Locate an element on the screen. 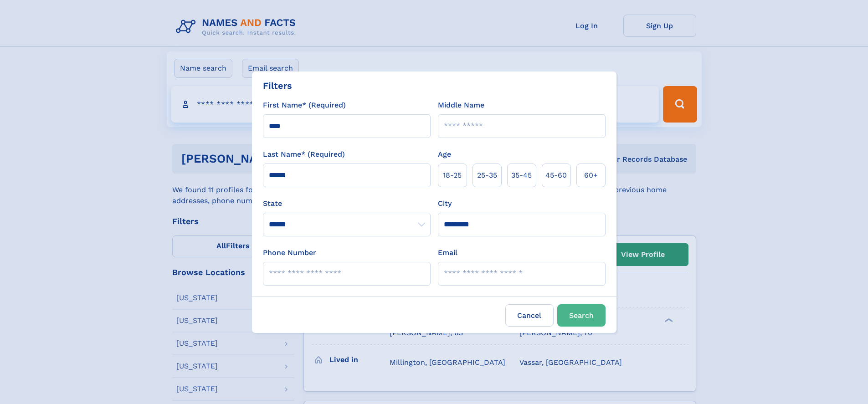 The image size is (868, 404). label: Middle Name is located at coordinates (461, 106).